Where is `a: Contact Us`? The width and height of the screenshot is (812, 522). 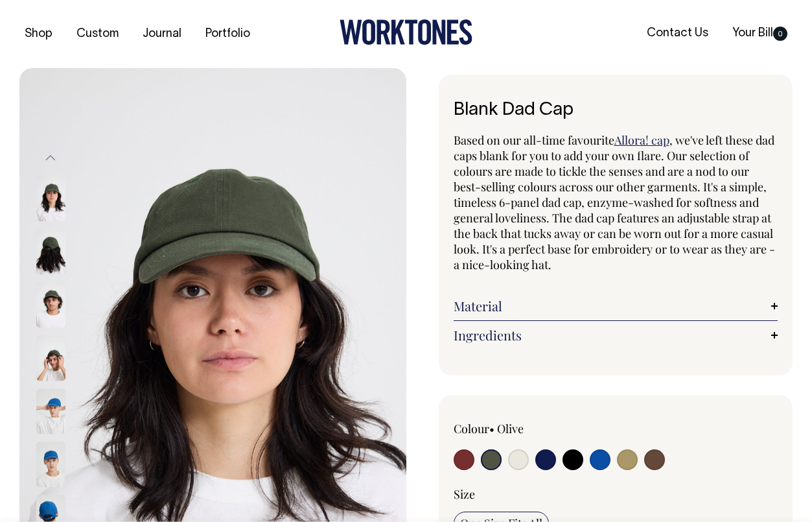
a: Contact Us is located at coordinates (678, 33).